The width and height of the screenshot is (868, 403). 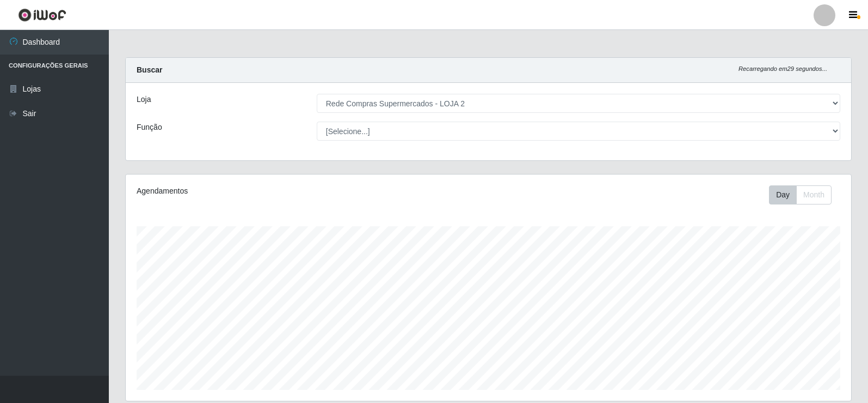 What do you see at coordinates (42, 14) in the screenshot?
I see `img: CoreUI Logo` at bounding box center [42, 14].